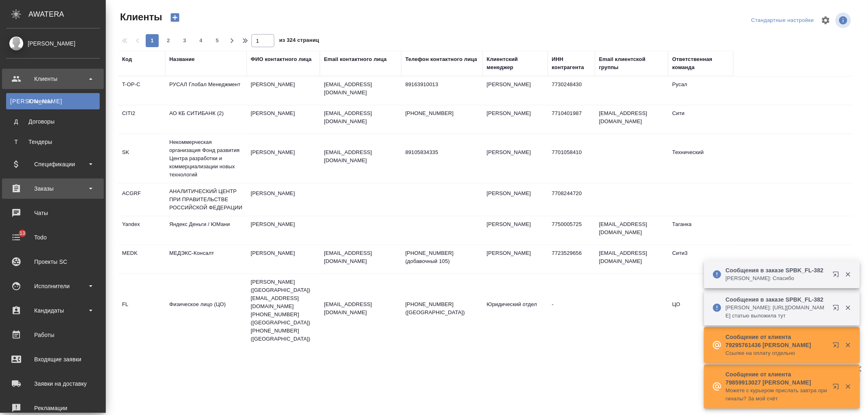  I want to click on button: 3, so click(185, 41).